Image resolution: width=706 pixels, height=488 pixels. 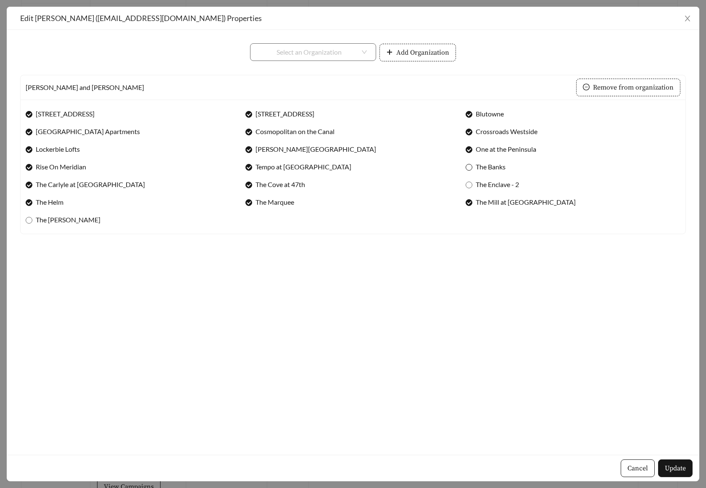 I want to click on button: Close, so click(x=688, y=18).